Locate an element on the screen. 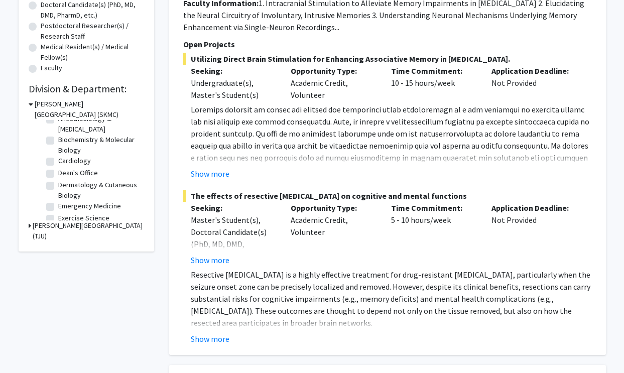 The width and height of the screenshot is (624, 373). p: Open Projects is located at coordinates (387, 44).